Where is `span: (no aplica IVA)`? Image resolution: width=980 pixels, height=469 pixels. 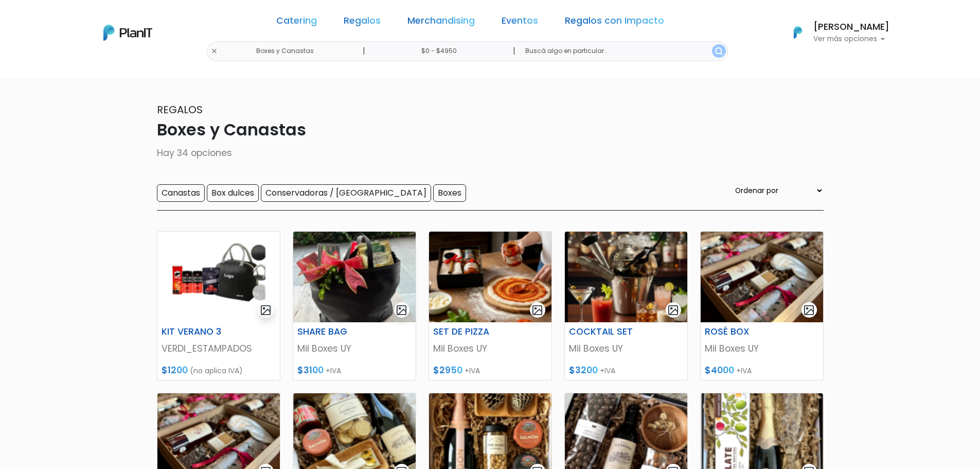 span: (no aplica IVA) is located at coordinates (216, 371).